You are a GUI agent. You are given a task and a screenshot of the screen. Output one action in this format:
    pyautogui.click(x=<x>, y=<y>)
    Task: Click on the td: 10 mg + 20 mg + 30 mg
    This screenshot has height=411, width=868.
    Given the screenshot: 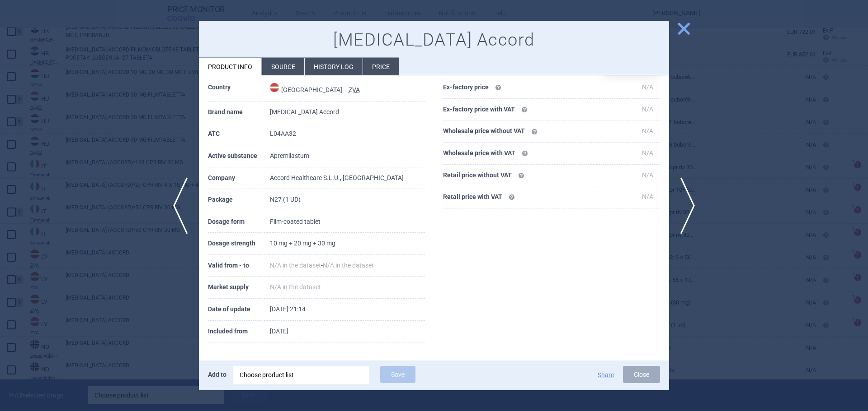 What is the action you would take?
    pyautogui.click(x=347, y=244)
    